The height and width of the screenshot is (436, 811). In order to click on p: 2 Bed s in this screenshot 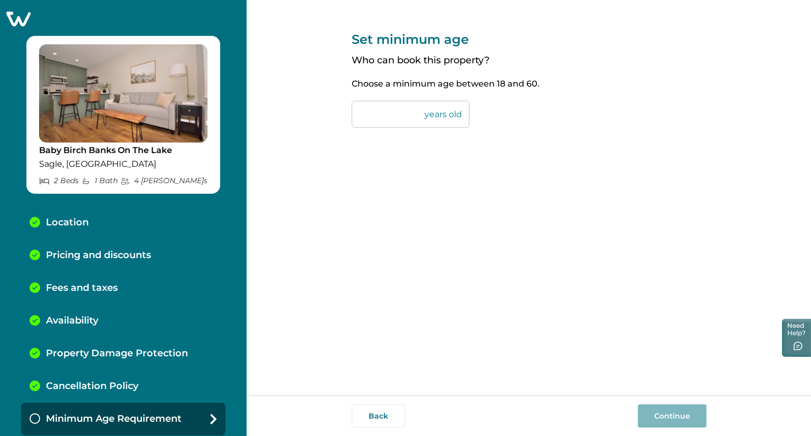, I will do `click(59, 181)`.